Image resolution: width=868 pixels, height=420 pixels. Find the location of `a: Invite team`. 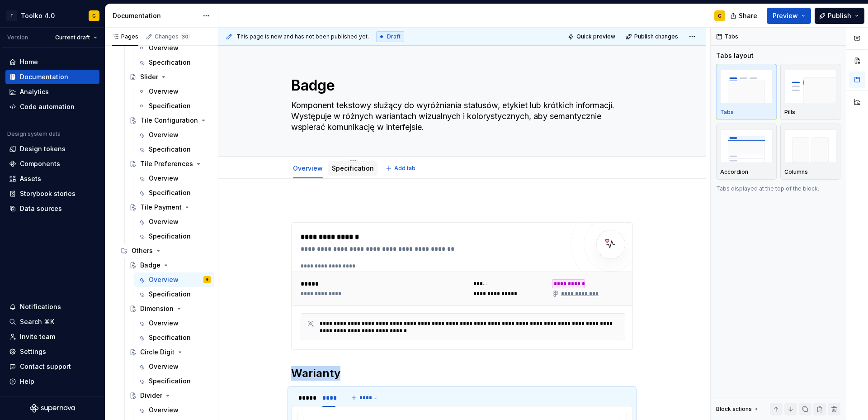

a: Invite team is located at coordinates (52, 337).